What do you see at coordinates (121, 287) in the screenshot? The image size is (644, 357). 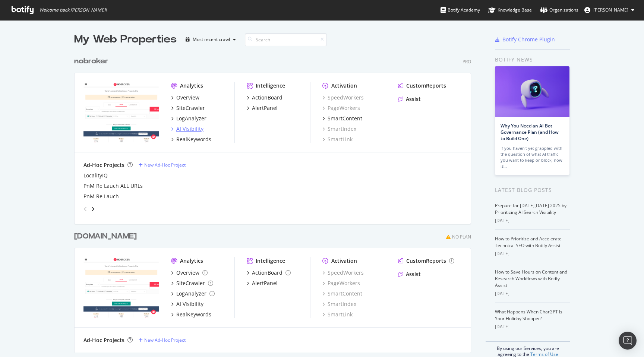 I see `img: nobrokersecondary.com` at bounding box center [121, 287].